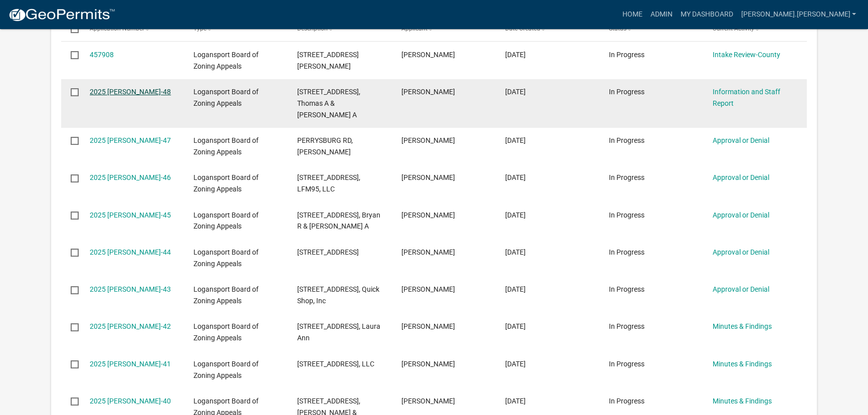 This screenshot has height=415, width=868. What do you see at coordinates (515, 177) in the screenshot?
I see `span: 06/25/2025` at bounding box center [515, 177].